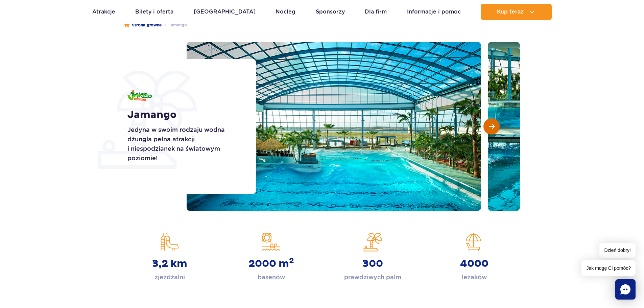 This screenshot has height=308, width=644. I want to click on h1: Jamango, so click(184, 115).